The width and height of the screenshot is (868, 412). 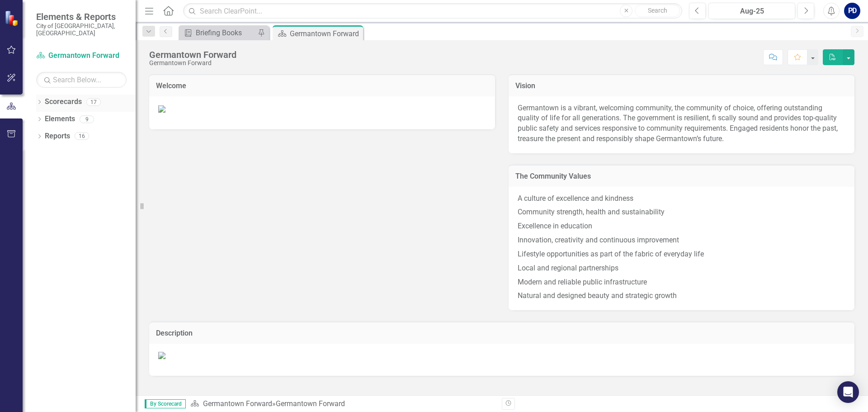 What do you see at coordinates (502, 333) in the screenshot?
I see `h3: Description` at bounding box center [502, 333].